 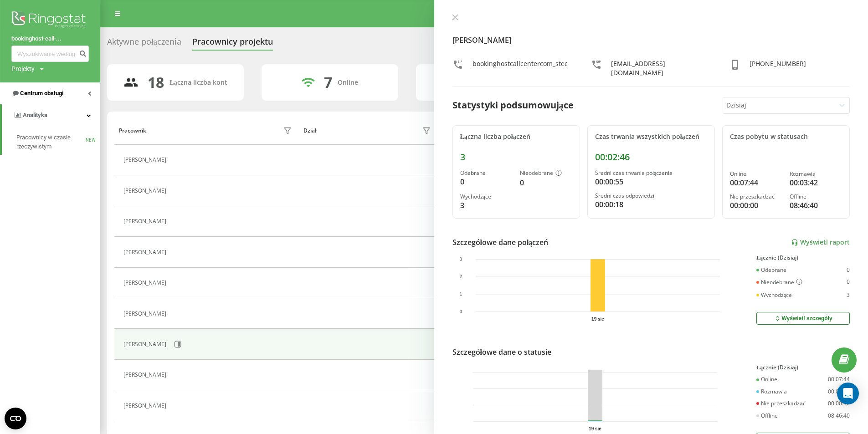 I want to click on span: Analityka, so click(x=35, y=115).